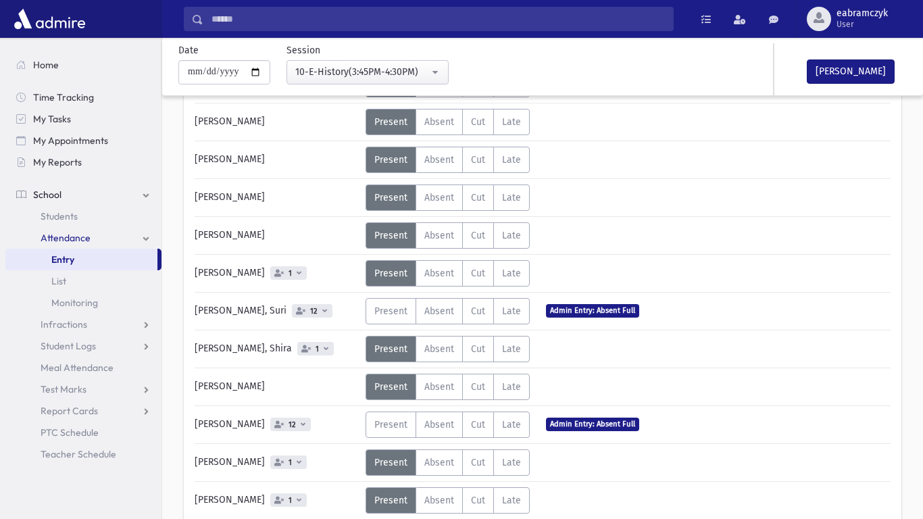  What do you see at coordinates (64, 97) in the screenshot?
I see `span: Time Tracking` at bounding box center [64, 97].